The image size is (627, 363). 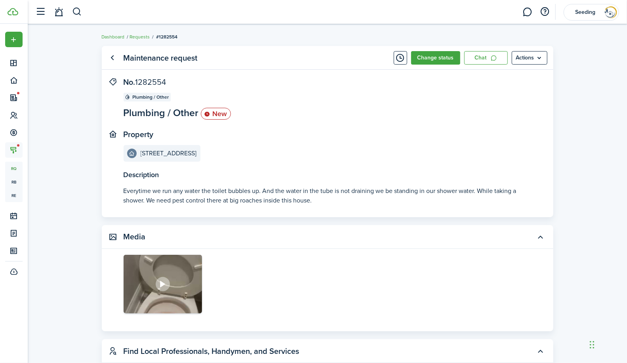 What do you see at coordinates (13, 11) in the screenshot?
I see `img: TenantCloud` at bounding box center [13, 11].